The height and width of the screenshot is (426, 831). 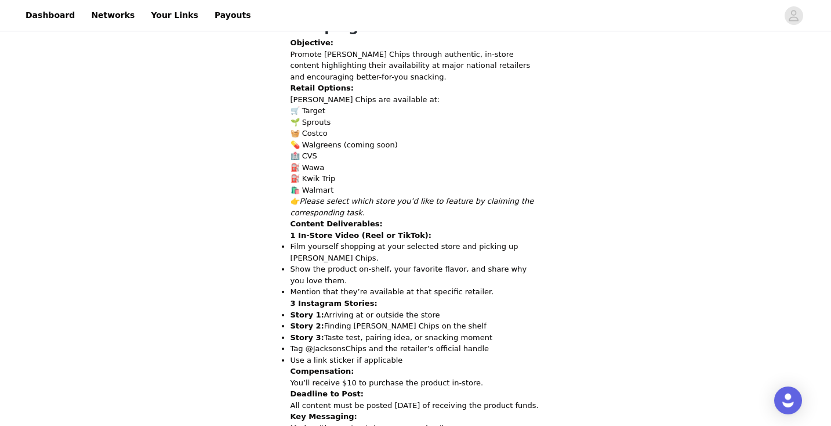 I want to click on p: Arriving at or outside the store, so click(x=416, y=315).